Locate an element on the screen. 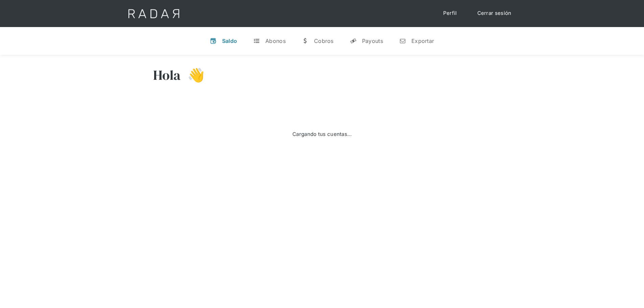 This screenshot has width=644, height=308. h3: Hola is located at coordinates (167, 75).